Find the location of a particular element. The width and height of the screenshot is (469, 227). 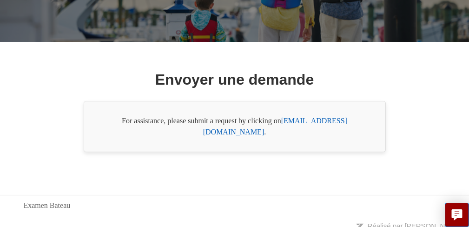

button: Live chat is located at coordinates (457, 215).